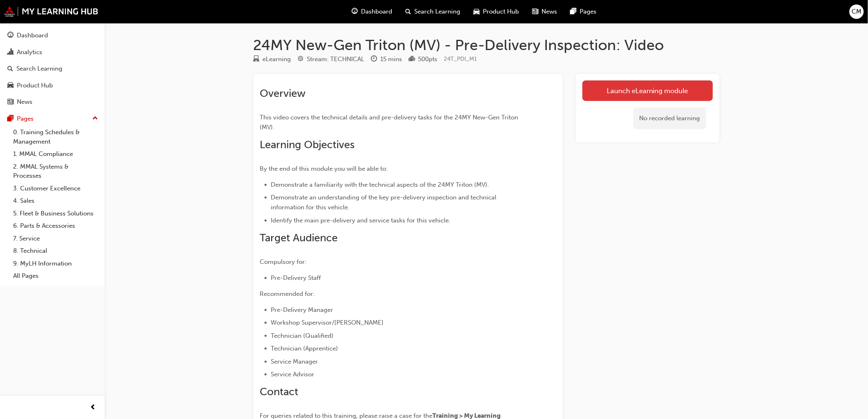 This screenshot has width=868, height=419. I want to click on div: Dashboard, so click(33, 36).